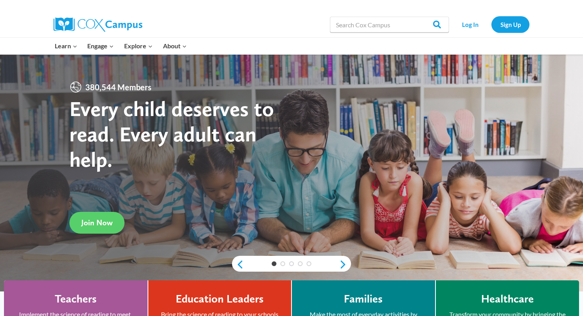  Describe the element at coordinates (291, 264) in the screenshot. I see `a: 3` at that location.